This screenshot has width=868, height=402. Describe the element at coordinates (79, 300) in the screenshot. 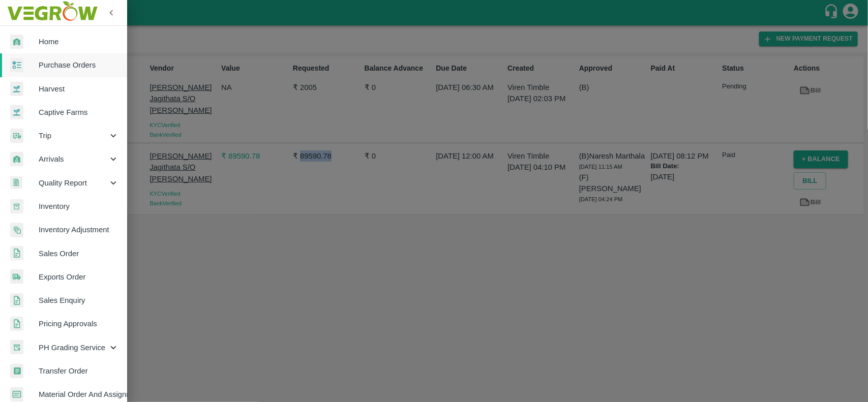

I see `span: Sales Enquiry` at that location.